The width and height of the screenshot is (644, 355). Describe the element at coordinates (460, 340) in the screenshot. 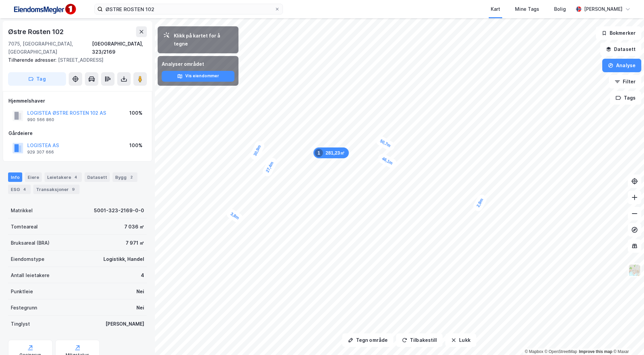

I see `button: Lukk` at that location.